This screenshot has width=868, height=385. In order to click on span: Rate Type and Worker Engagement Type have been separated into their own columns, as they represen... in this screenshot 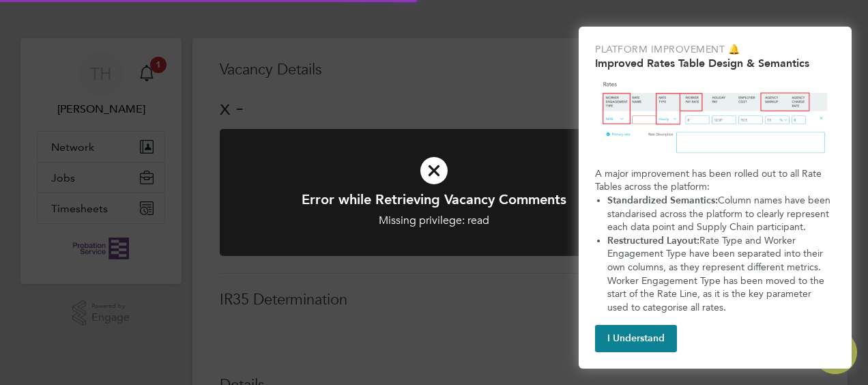, I will do `click(717, 274)`.